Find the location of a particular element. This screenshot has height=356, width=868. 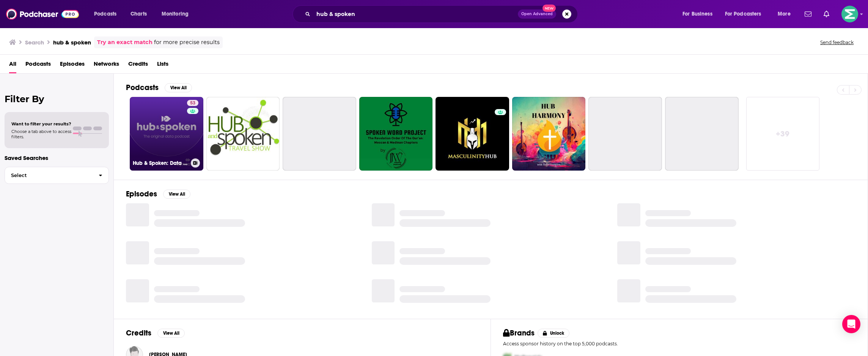

a: Podcasts is located at coordinates (38, 65).